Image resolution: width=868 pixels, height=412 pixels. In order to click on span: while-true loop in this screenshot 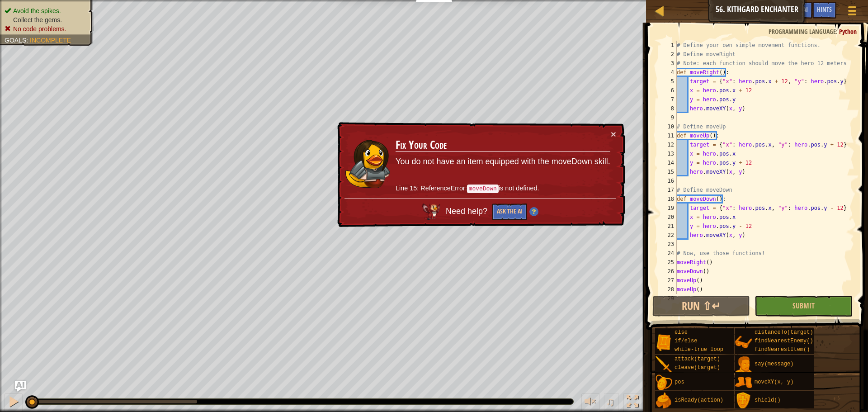, I will do `click(699, 350)`.